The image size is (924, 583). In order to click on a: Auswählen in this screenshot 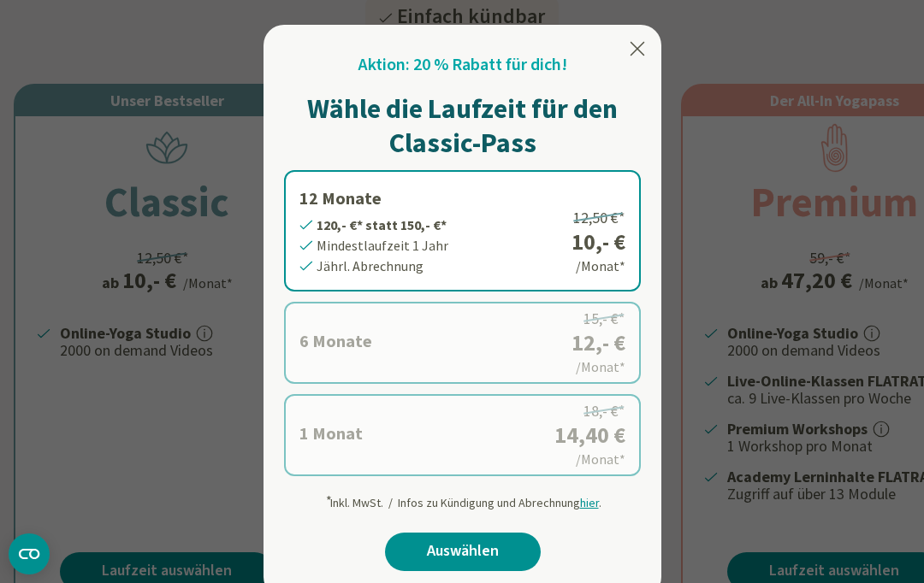, I will do `click(462, 552)`.